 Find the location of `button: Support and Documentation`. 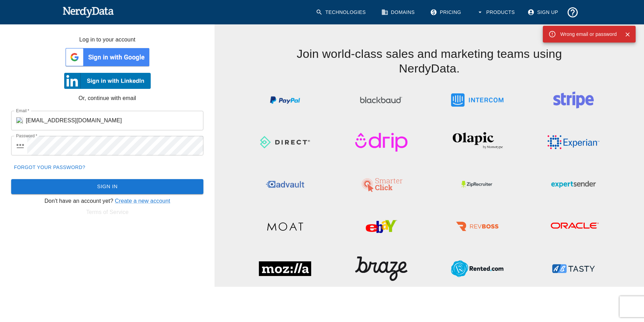

button: Support and Documentation is located at coordinates (573, 12).